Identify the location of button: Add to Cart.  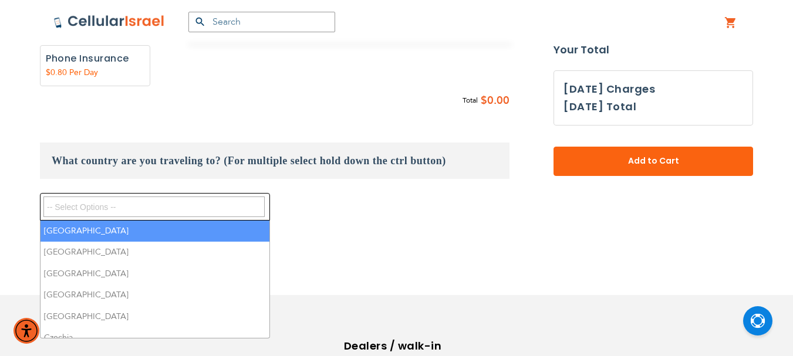
(653, 161).